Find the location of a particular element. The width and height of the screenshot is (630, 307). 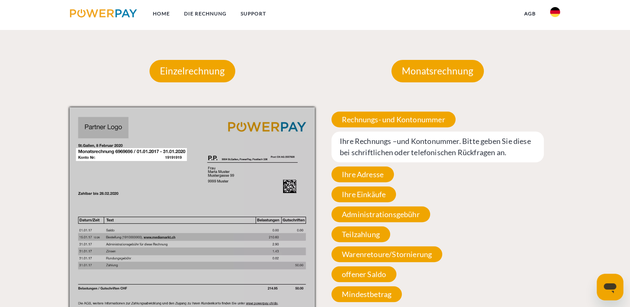

a: agb is located at coordinates (530, 14).